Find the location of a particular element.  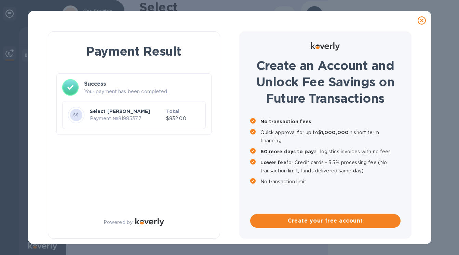

p: Payment № 81985377 is located at coordinates (127, 119).